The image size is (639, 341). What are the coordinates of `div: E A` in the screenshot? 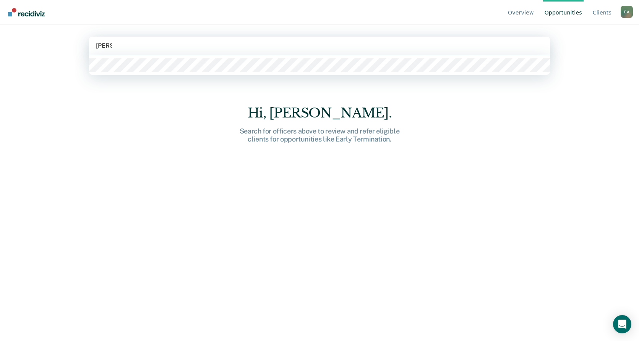 It's located at (626, 12).